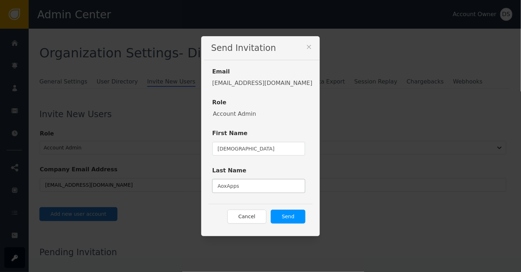 The height and width of the screenshot is (272, 521). I want to click on label: Last Name, so click(259, 172).